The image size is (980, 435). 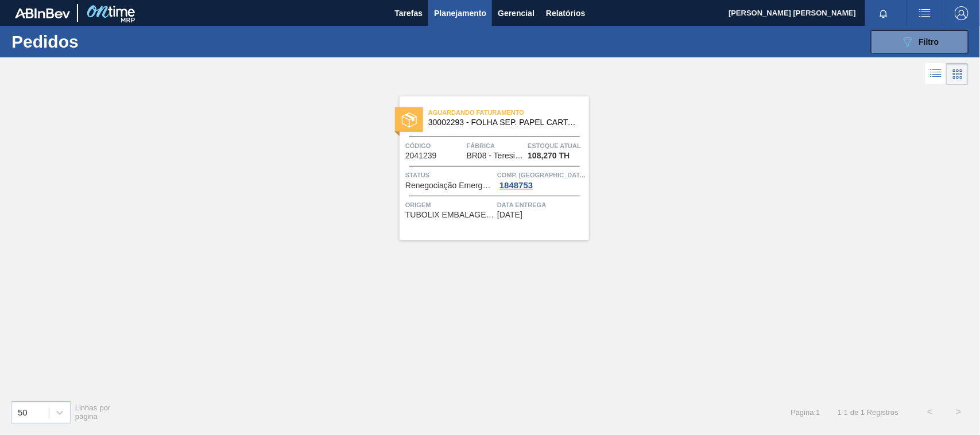 What do you see at coordinates (541, 205) in the screenshot?
I see `span: Data Entrega` at bounding box center [541, 205].